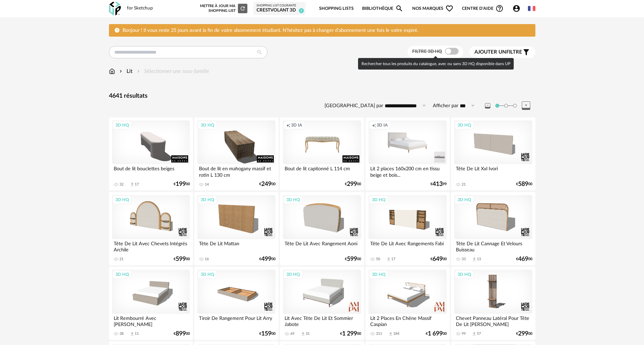  What do you see at coordinates (181, 184) in the screenshot?
I see `span: 199` at bounding box center [181, 184].